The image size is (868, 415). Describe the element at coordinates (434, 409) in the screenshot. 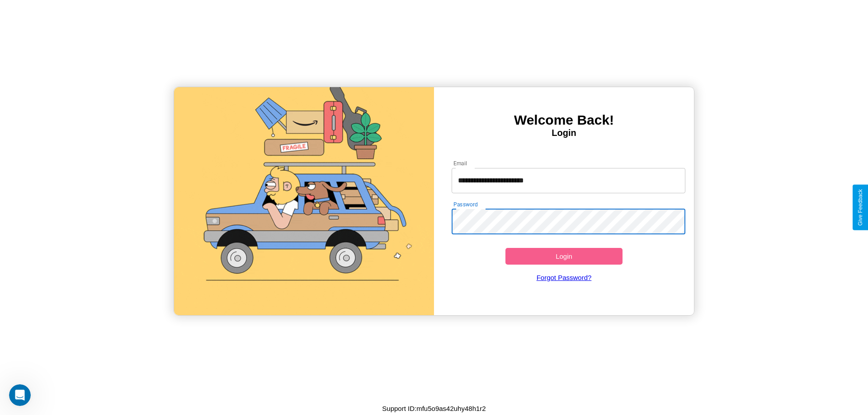

I see `p: Support ID: mfu5o9as42uhy48h1r2` at that location.